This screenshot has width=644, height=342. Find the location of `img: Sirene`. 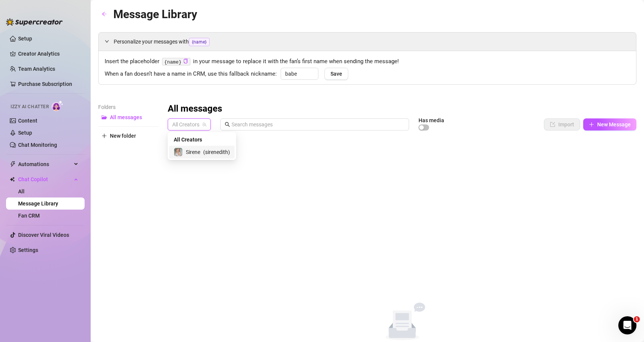

img: Sirene is located at coordinates (178, 152).